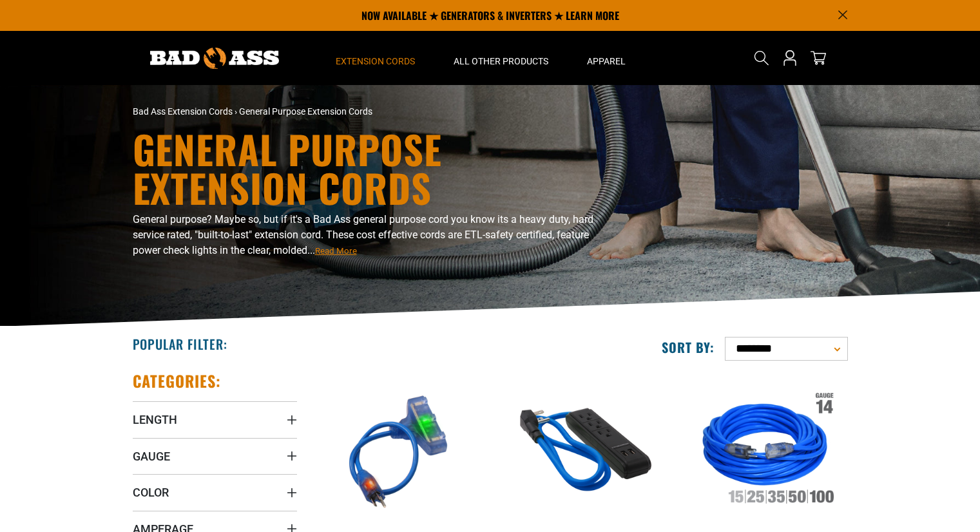 This screenshot has width=980, height=532. I want to click on summary: All Other Products, so click(500, 58).